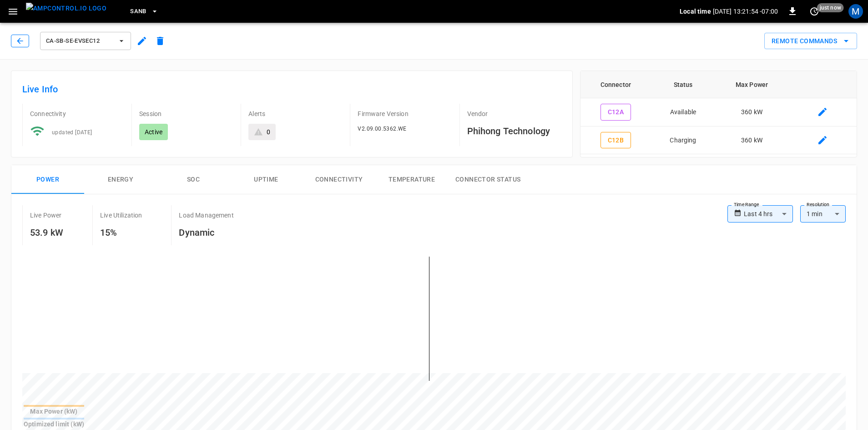  I want to click on p: Alerts, so click(295, 114).